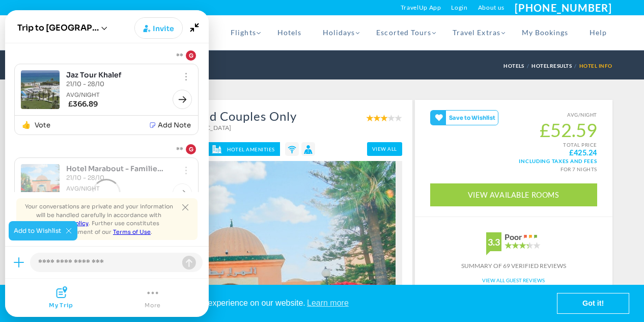 The image size is (644, 322). Describe the element at coordinates (169, 116) in the screenshot. I see `h1: Hotel Marabout - Families and Couples Only` at that location.